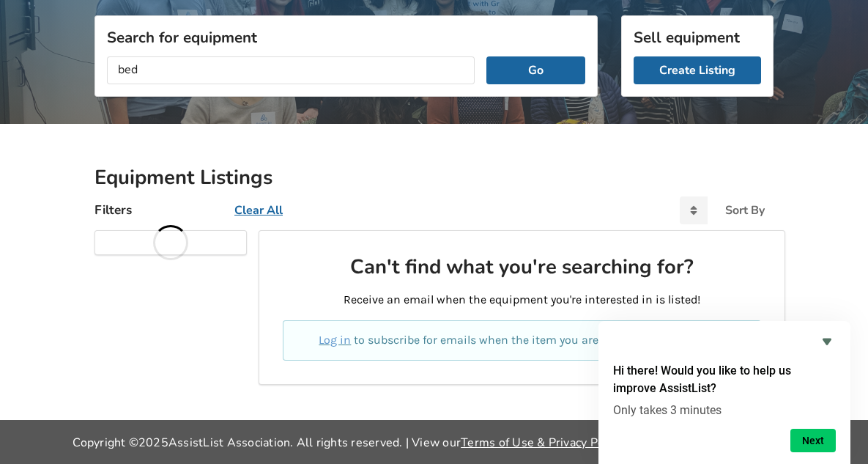 The width and height of the screenshot is (868, 464). What do you see at coordinates (697, 37) in the screenshot?
I see `h3: Sell equipment` at bounding box center [697, 37].